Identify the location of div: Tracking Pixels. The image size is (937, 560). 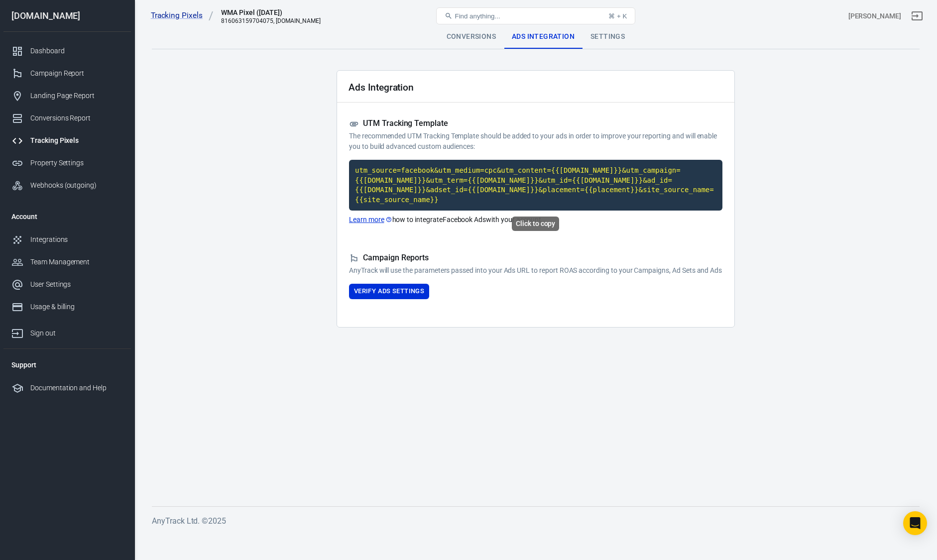
(77, 140).